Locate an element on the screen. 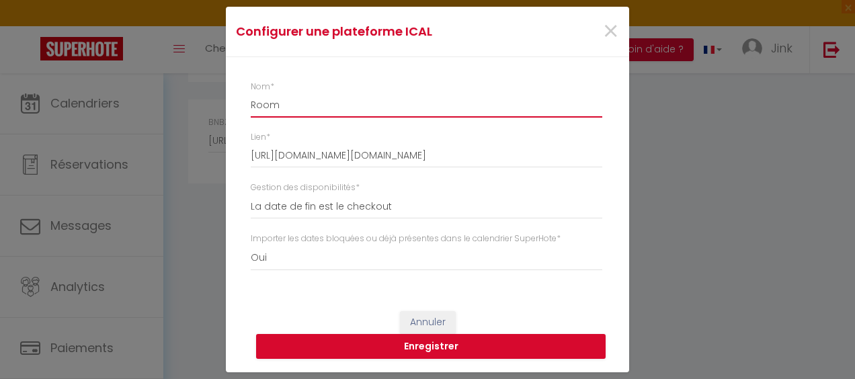 The width and height of the screenshot is (855, 379). button: Enregistrer is located at coordinates (431, 347).